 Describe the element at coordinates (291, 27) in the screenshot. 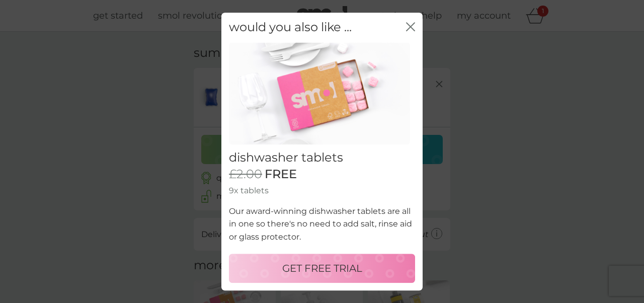

I see `h2: would you also like ...` at that location.